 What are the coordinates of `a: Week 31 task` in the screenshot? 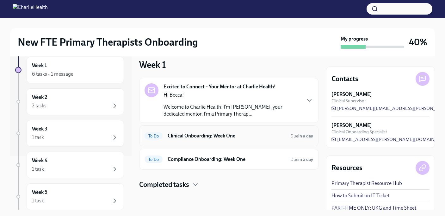 It's located at (70, 133).